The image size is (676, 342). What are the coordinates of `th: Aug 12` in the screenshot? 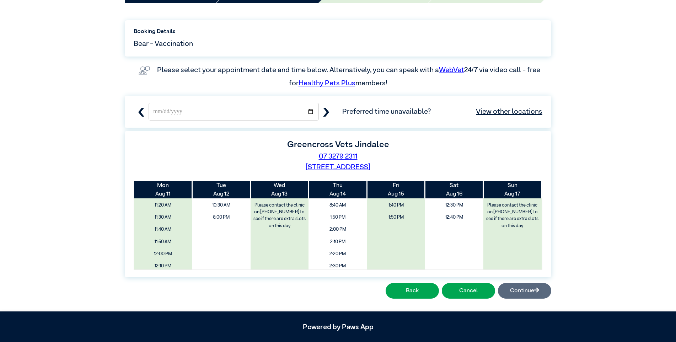 It's located at (221, 190).